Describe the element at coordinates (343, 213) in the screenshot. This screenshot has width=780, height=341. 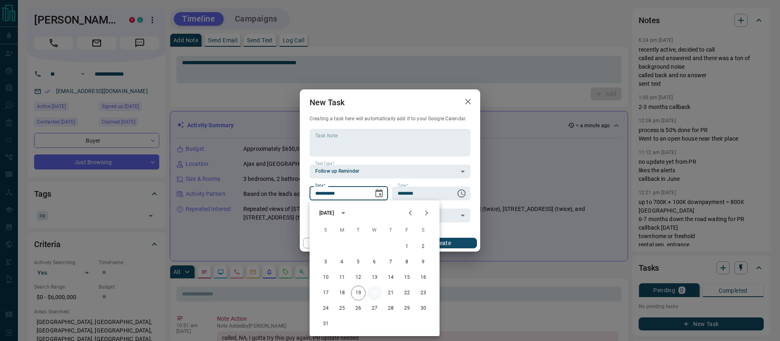
I see `button: calendar view is open, switch to year view` at that location.